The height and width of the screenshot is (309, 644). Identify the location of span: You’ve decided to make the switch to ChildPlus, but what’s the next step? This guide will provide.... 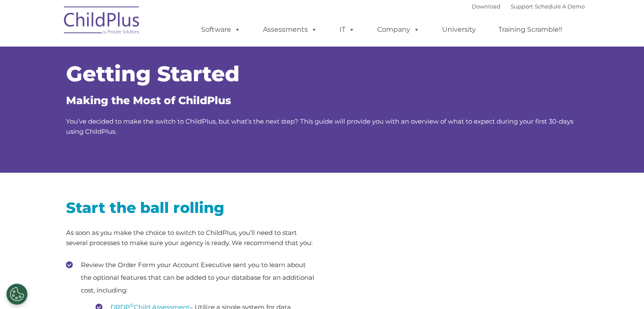
(320, 126).